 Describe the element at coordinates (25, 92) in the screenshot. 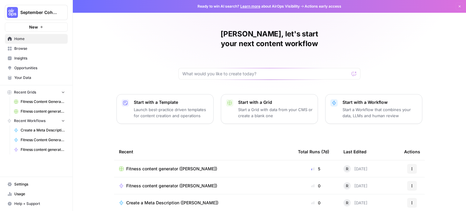

I see `span: Recent Grids` at that location.